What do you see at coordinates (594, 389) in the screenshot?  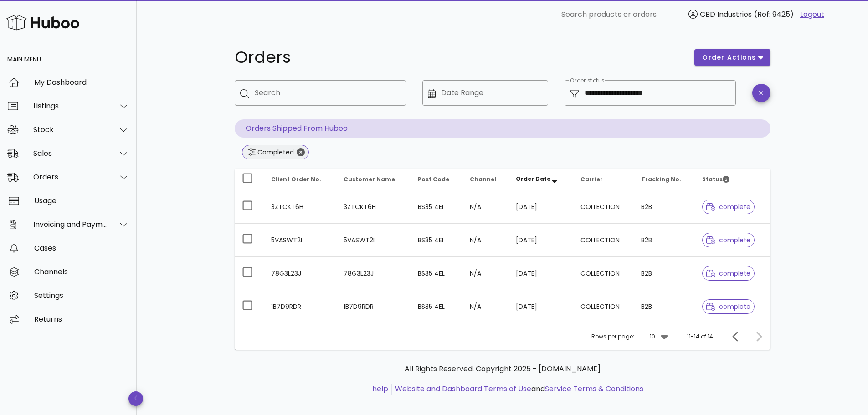 I see `a: Service Terms & Conditions` at bounding box center [594, 389].